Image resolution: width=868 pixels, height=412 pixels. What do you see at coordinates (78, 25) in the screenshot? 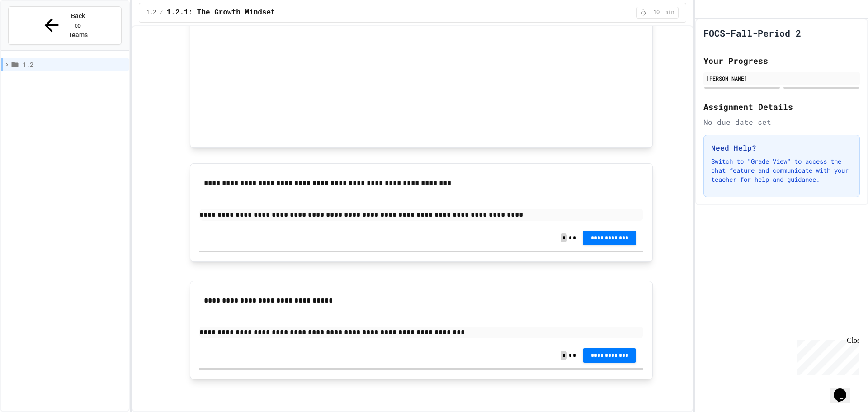
I see `span: Back to Teams` at bounding box center [78, 25].